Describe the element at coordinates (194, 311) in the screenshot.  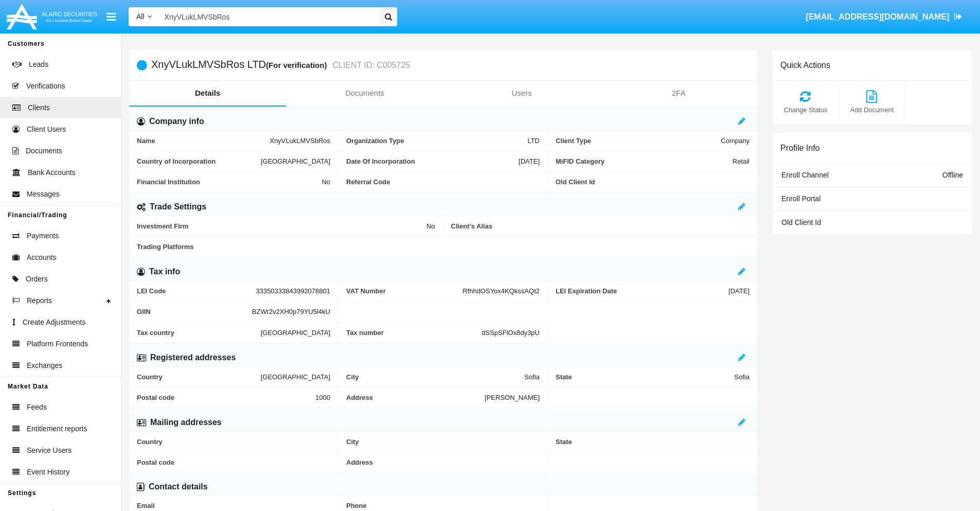
I see `span: GIIN` at that location.